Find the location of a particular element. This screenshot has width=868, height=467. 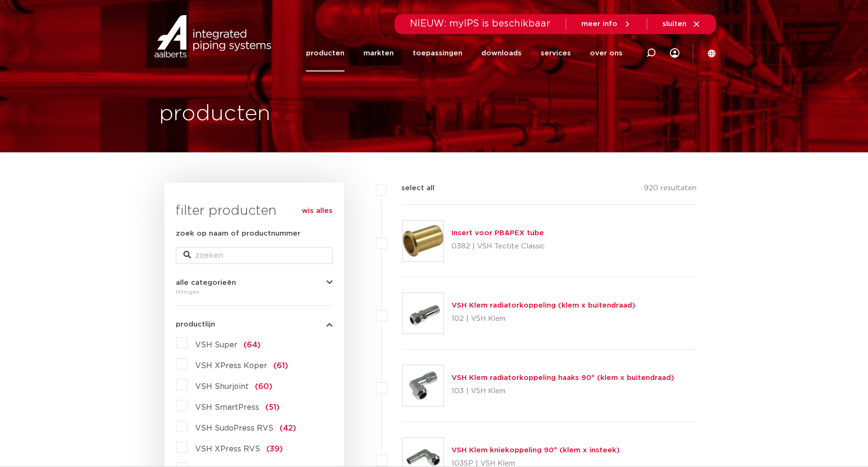

h1: producten is located at coordinates (215, 114).